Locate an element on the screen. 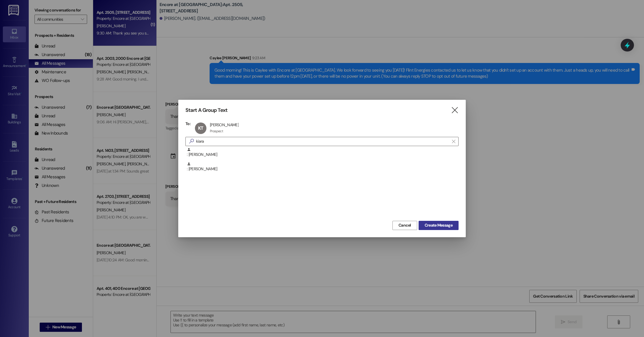 This screenshot has width=644, height=337. span: Create Message is located at coordinates (438, 225).